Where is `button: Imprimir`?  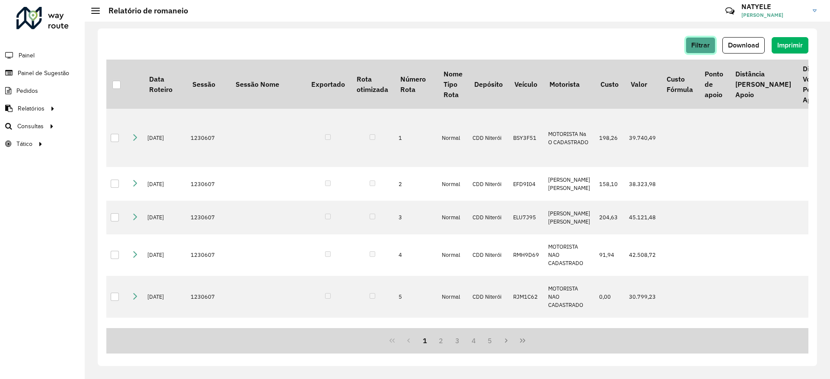 button: Imprimir is located at coordinates (789, 45).